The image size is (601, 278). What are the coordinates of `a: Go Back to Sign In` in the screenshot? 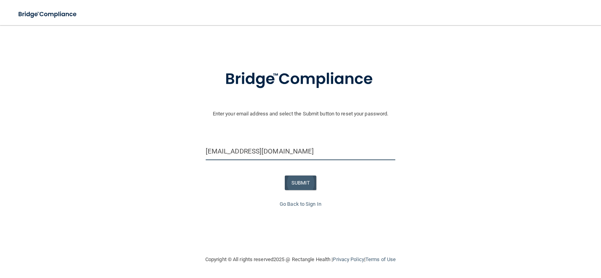 It's located at (300, 204).